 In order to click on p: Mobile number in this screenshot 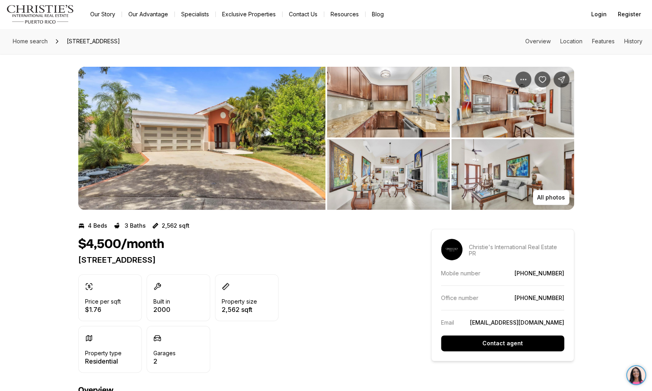, I will do `click(460, 273)`.